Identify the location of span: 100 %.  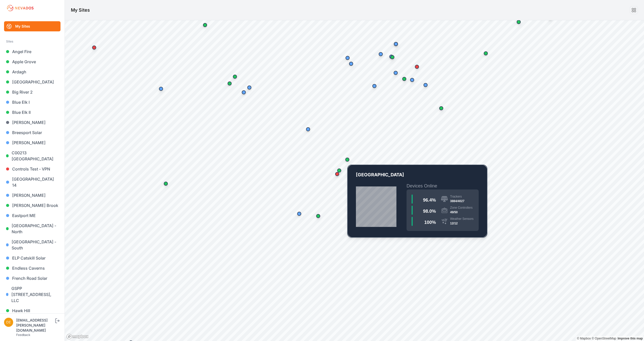
(430, 222).